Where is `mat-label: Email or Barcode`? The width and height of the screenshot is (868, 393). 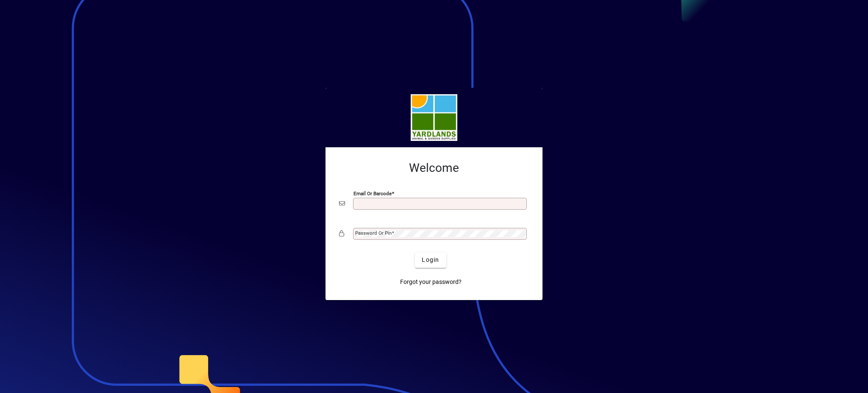
mat-label: Email or Barcode is located at coordinates (372, 193).